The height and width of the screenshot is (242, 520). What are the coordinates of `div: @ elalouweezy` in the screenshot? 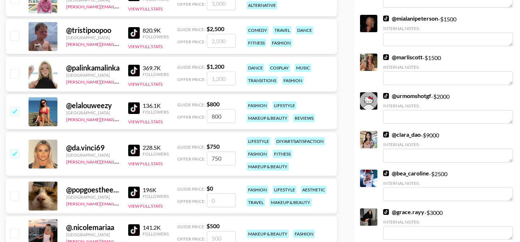 It's located at (93, 105).